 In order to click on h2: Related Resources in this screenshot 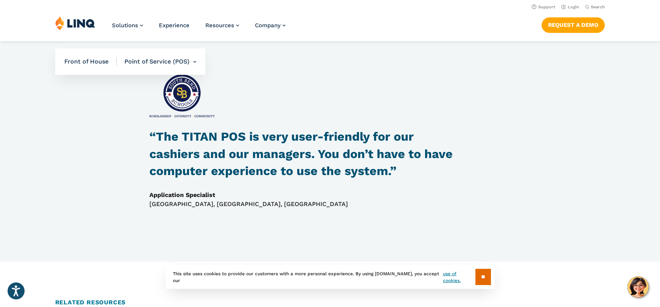, I will do `click(330, 303)`.